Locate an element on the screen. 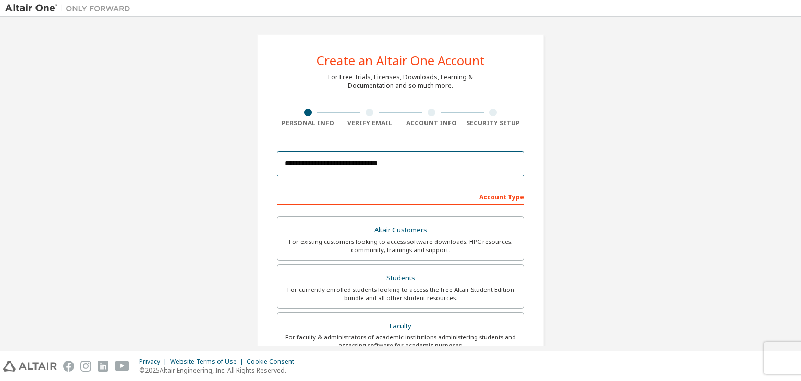 The height and width of the screenshot is (381, 801). img: Altair One is located at coordinates (70, 8).